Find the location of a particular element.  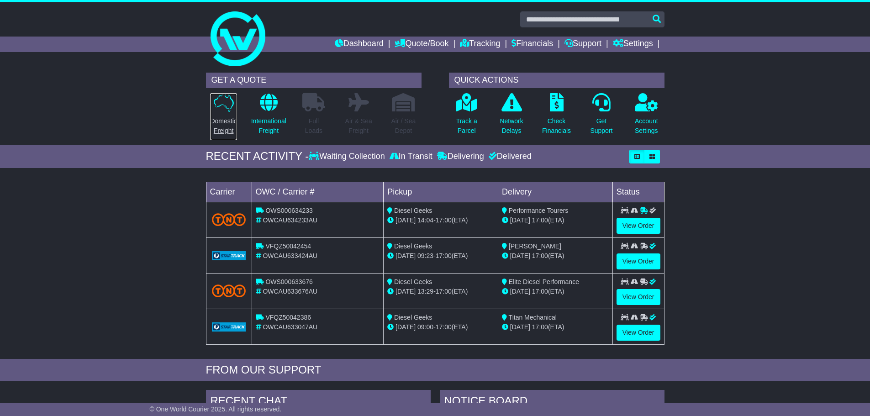

p: Get Support is located at coordinates (601, 126).